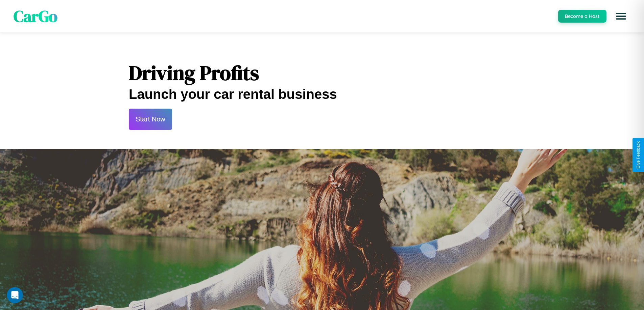  What do you see at coordinates (150, 119) in the screenshot?
I see `button: Start Now` at bounding box center [150, 119].